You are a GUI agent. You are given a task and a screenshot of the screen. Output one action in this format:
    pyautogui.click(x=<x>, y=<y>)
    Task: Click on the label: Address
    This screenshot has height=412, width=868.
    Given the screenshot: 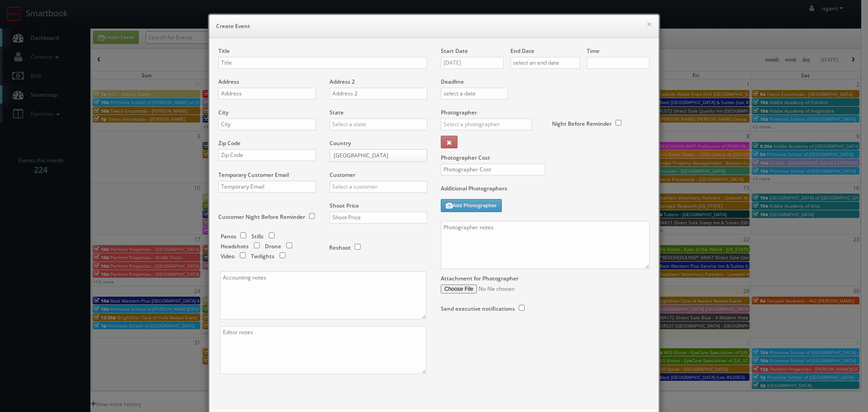 What is the action you would take?
    pyautogui.click(x=229, y=81)
    